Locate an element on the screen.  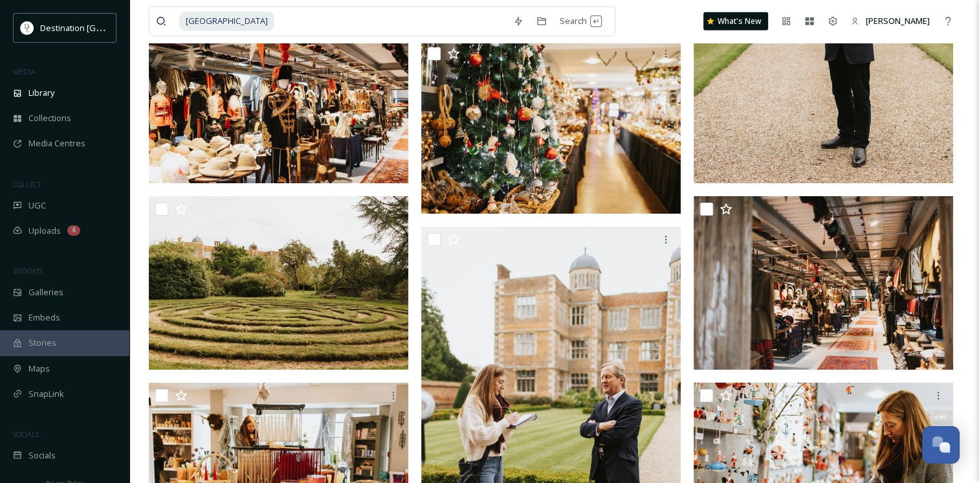
span: WIDGETS is located at coordinates (28, 271).